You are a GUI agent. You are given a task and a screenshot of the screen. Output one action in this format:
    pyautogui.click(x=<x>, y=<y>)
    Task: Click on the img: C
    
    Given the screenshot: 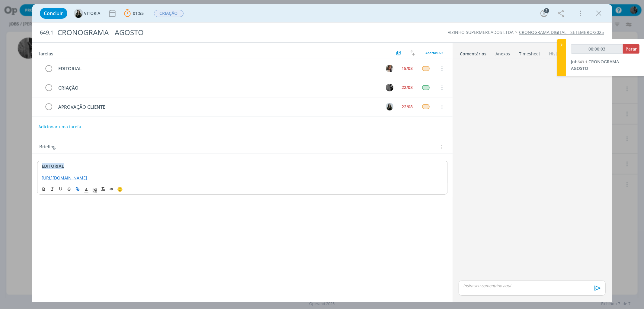 What is the action you would take?
    pyautogui.click(x=389, y=68)
    